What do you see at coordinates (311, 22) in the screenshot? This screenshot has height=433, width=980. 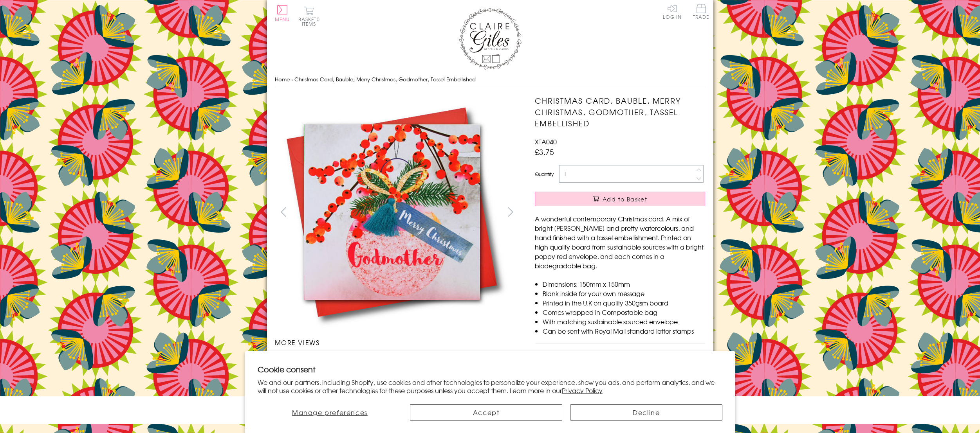 I see `span: 0 items` at bounding box center [311, 22].